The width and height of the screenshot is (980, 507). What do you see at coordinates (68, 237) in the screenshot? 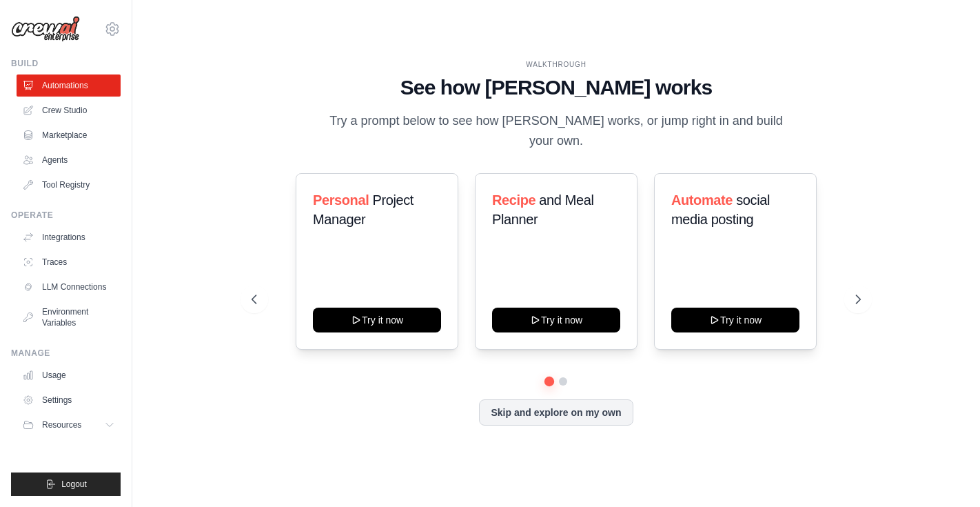
I see `a: Integrations` at bounding box center [68, 237].